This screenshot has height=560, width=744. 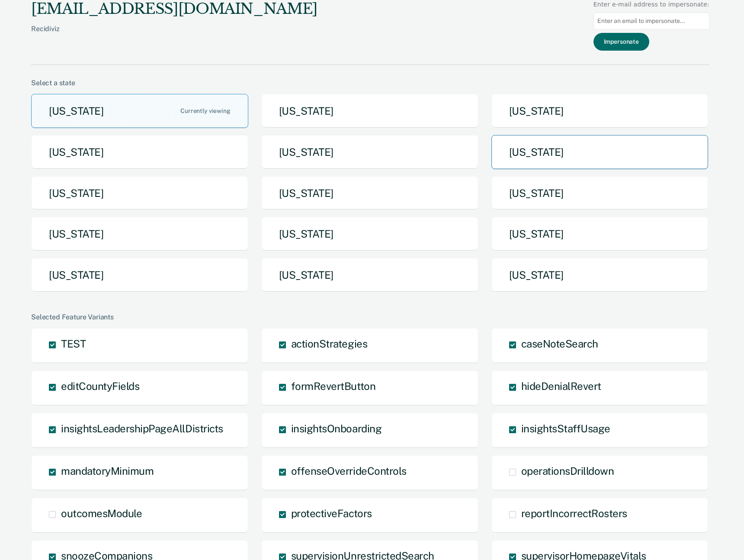 What do you see at coordinates (329, 343) in the screenshot?
I see `span: actionStrategies` at bounding box center [329, 343].